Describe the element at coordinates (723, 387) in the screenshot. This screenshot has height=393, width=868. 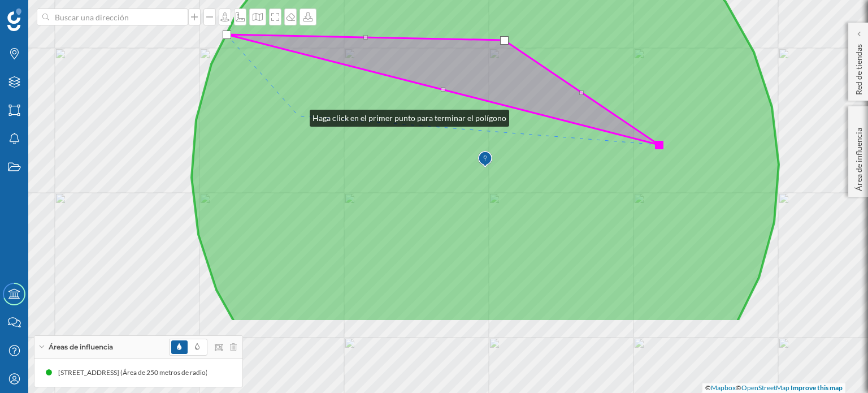
I see `a: Mapbox` at that location.